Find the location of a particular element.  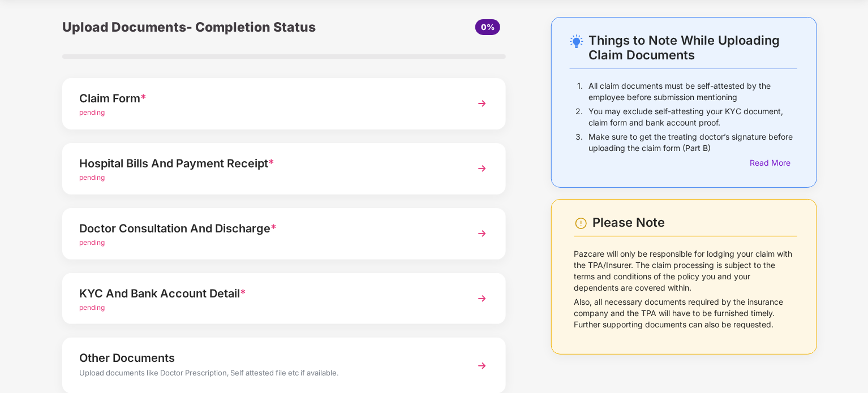

p: You may exclude self-attesting your KYC document, claim form and bank account proof. is located at coordinates (693, 117).